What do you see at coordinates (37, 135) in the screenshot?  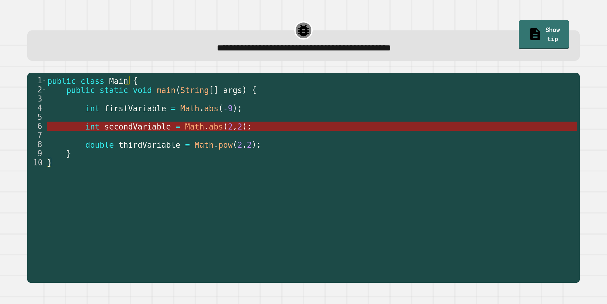 I see `div: 7` at bounding box center [37, 135].